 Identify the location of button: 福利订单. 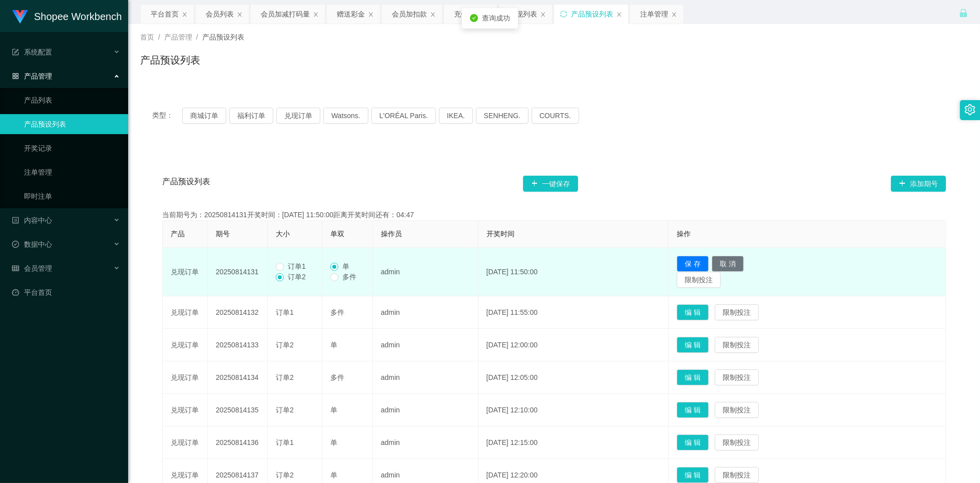
(251, 116).